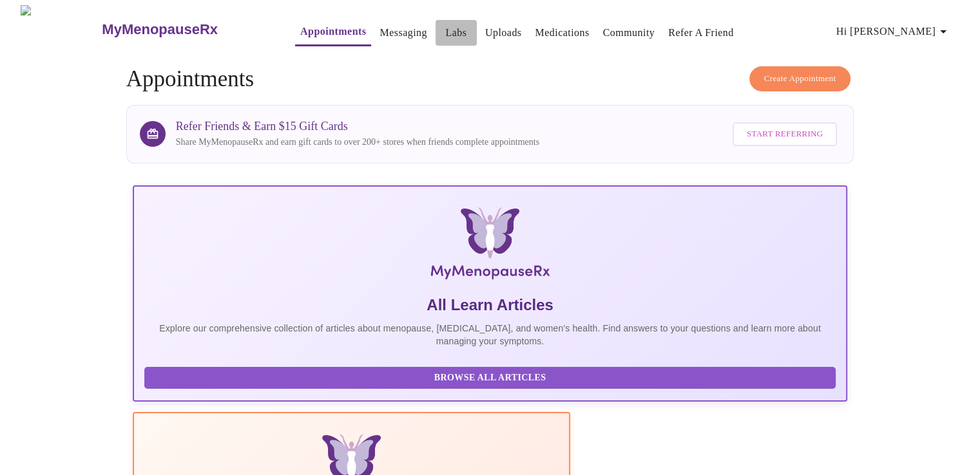 The image size is (980, 475). I want to click on button: Create Appointment, so click(800, 79).